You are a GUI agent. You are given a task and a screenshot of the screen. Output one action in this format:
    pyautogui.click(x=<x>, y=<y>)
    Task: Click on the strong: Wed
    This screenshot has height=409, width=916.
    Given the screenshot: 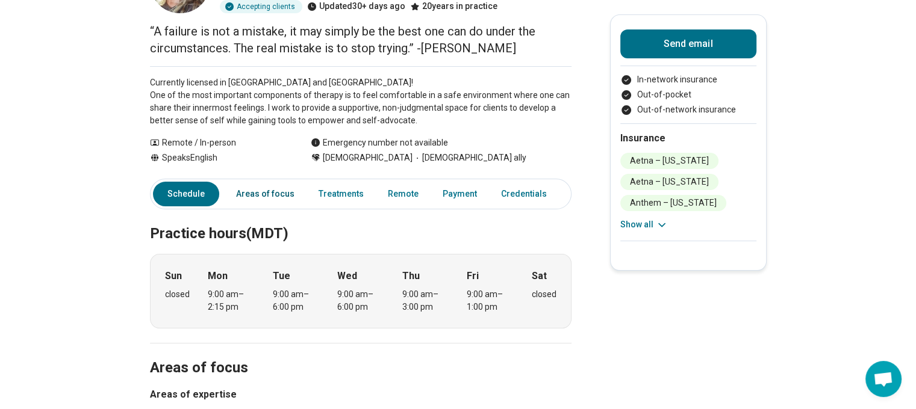 What is the action you would take?
    pyautogui.click(x=347, y=276)
    